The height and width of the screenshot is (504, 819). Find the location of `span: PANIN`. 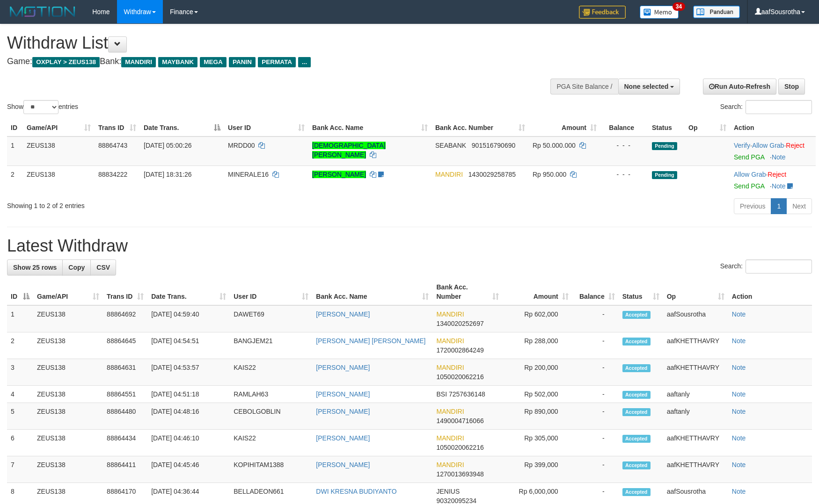

span: PANIN is located at coordinates (242, 62).